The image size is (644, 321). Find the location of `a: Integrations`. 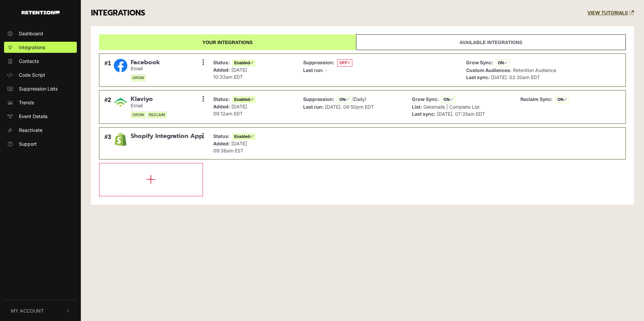

a: Integrations is located at coordinates (40, 47).